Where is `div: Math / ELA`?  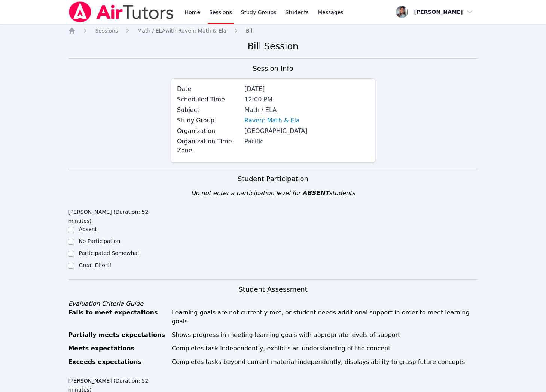 div: Math / ELA is located at coordinates (306, 110).